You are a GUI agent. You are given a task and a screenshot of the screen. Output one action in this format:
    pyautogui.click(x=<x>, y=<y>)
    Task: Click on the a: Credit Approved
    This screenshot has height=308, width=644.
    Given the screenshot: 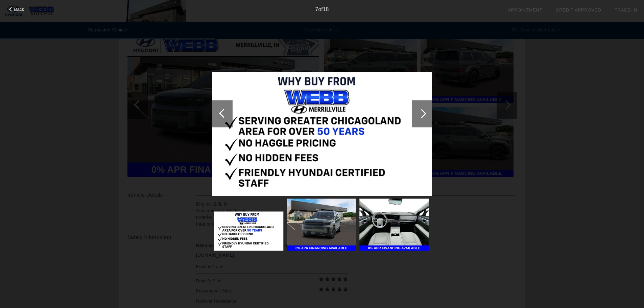 What is the action you would take?
    pyautogui.click(x=579, y=10)
    